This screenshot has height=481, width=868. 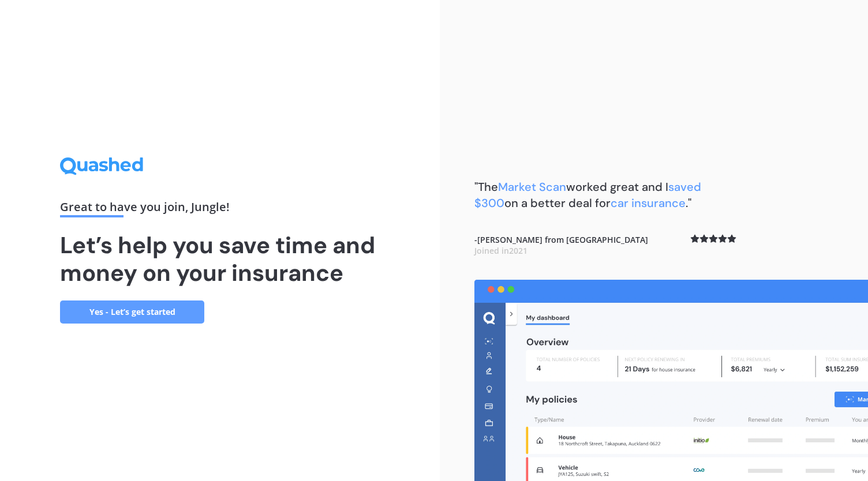 What do you see at coordinates (220, 259) in the screenshot?
I see `h1: Let’s help you save time and money on your insurance` at bounding box center [220, 259].